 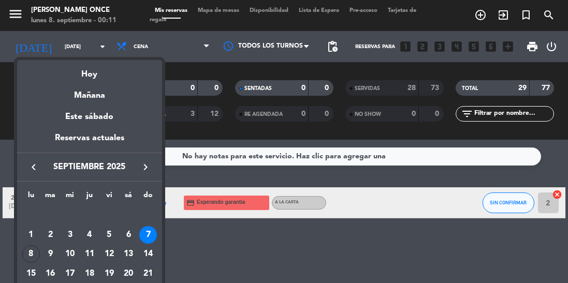 What do you see at coordinates (90, 235) in the screenshot?
I see `td: 4 de septiembre de 2025` at bounding box center [90, 235].